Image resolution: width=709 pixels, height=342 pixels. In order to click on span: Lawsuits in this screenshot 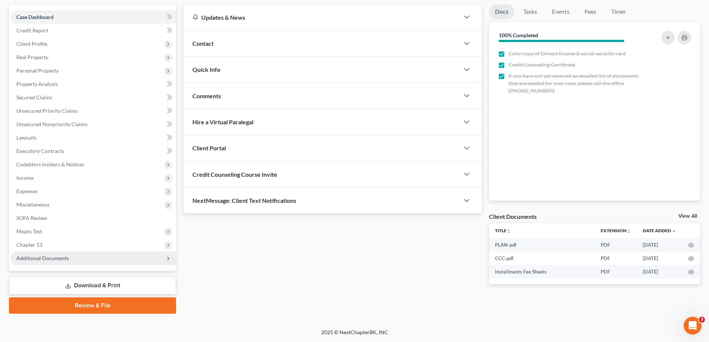, I will do `click(26, 137)`.